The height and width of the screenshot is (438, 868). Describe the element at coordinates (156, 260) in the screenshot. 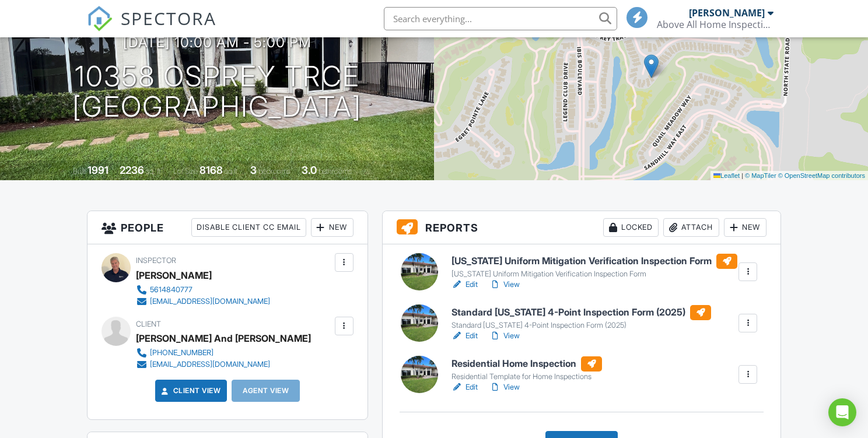

I see `span: Inspector` at that location.